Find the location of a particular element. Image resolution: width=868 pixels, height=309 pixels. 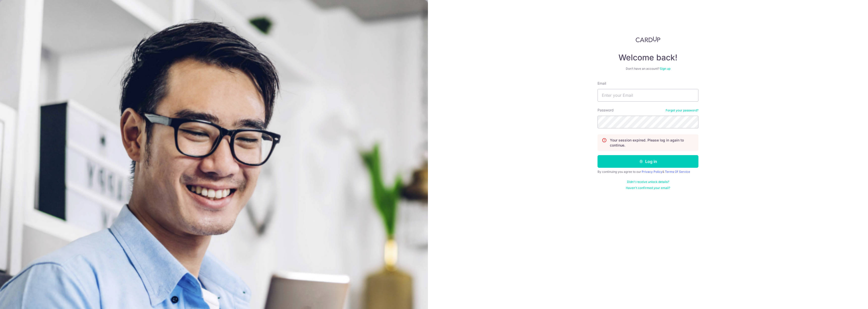

a: Terms Of Service is located at coordinates (678, 171).